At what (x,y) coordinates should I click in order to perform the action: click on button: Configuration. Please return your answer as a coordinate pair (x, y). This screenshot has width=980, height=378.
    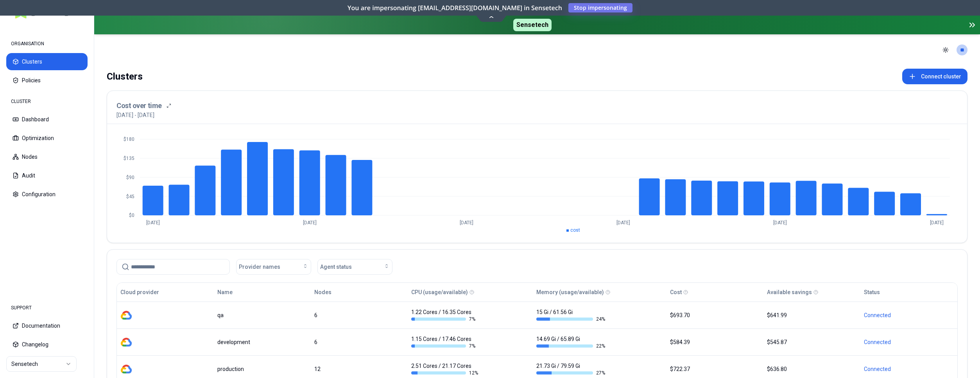
    Looking at the image, I should click on (47, 195).